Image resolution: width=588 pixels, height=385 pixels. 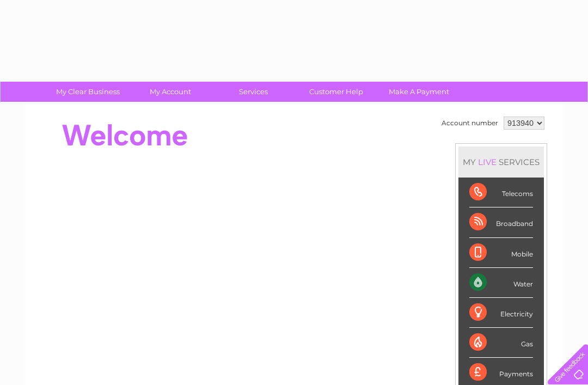 I want to click on a: My Clear Business, so click(x=88, y=91).